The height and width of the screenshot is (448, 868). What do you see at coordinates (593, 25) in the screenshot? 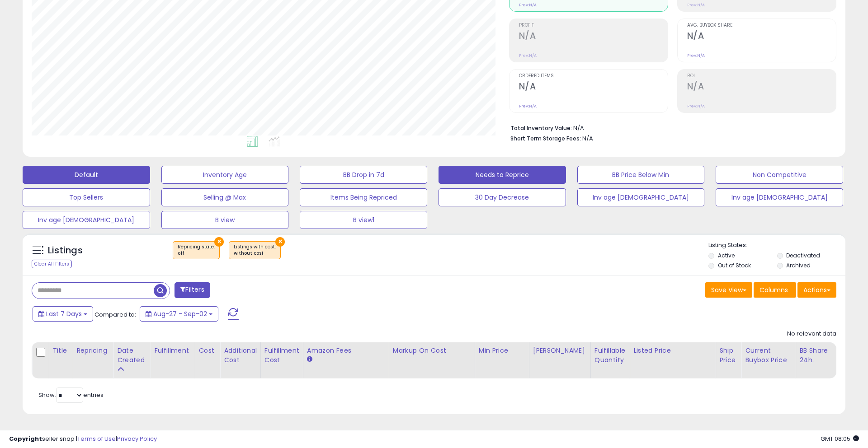
I see `span: Profit` at bounding box center [593, 25].